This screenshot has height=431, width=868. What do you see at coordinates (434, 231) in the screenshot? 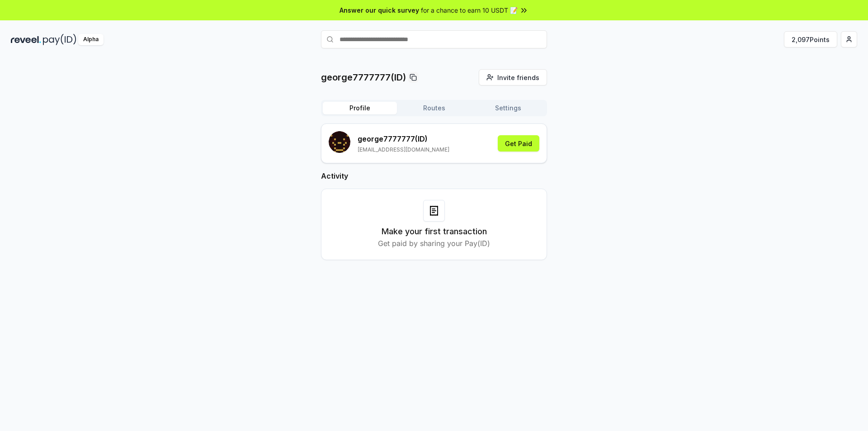
I see `h3: Make your first transaction` at bounding box center [434, 231].